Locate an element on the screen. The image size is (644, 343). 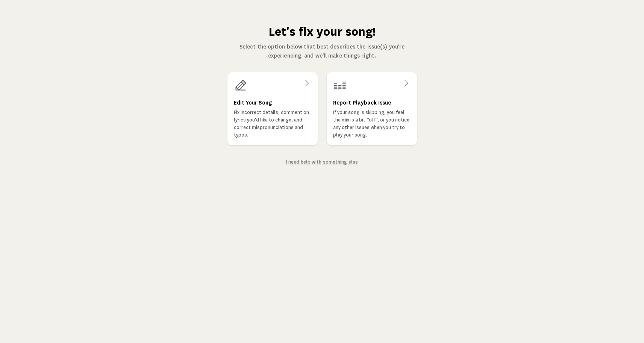
p: If your song is skipping, you feel the mix is a bit “off”, or you notice any other issues when yo... is located at coordinates (372, 124).